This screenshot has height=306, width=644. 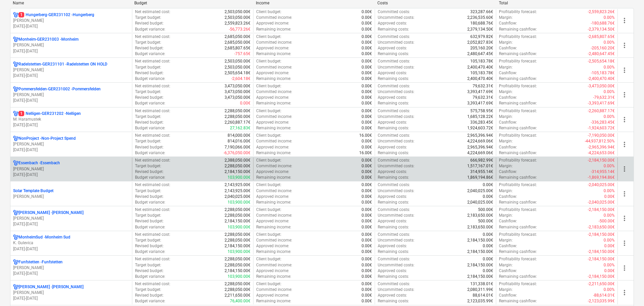 What do you see at coordinates (505, 17) in the screenshot?
I see `p: Margin :` at bounding box center [505, 17].